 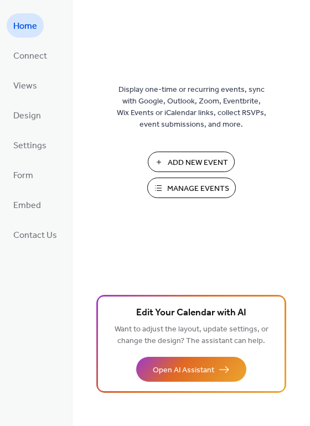 I want to click on a: Settings, so click(x=30, y=145).